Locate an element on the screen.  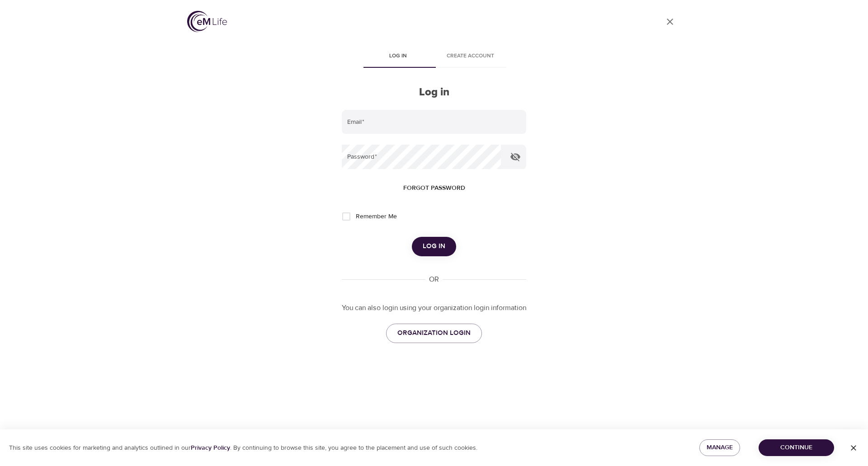
a: ORGANIZATION LOGIN is located at coordinates (434, 333).